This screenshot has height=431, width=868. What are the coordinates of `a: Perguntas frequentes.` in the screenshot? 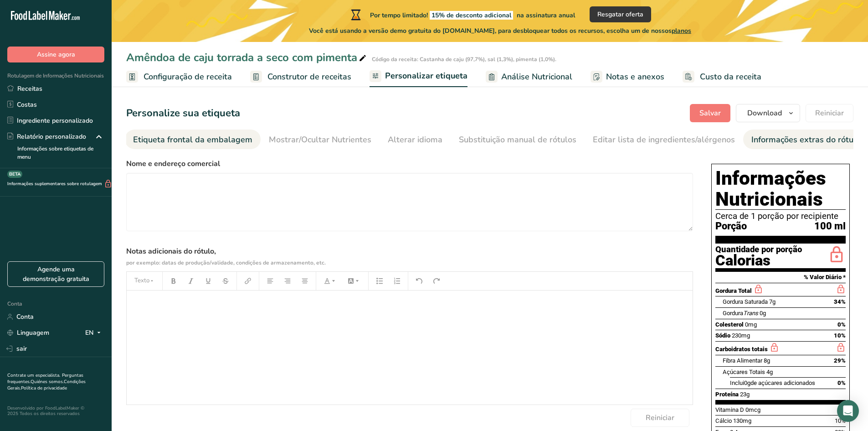 It's located at (45, 378).